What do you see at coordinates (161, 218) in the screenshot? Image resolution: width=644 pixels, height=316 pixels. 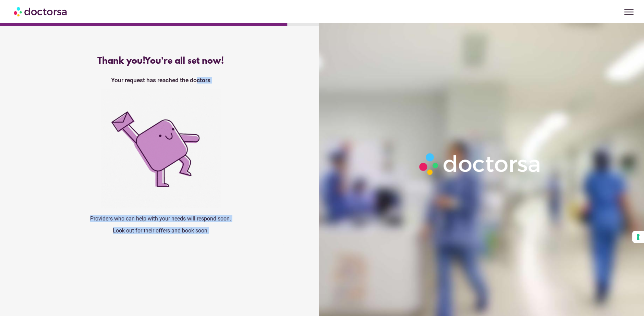 I see `p: Providers who can help with your needs will respond soon.` at bounding box center [161, 218].